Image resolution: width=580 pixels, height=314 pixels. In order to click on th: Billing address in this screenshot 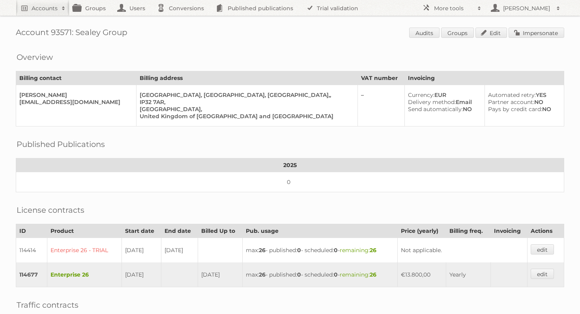, I will do `click(247, 78)`.